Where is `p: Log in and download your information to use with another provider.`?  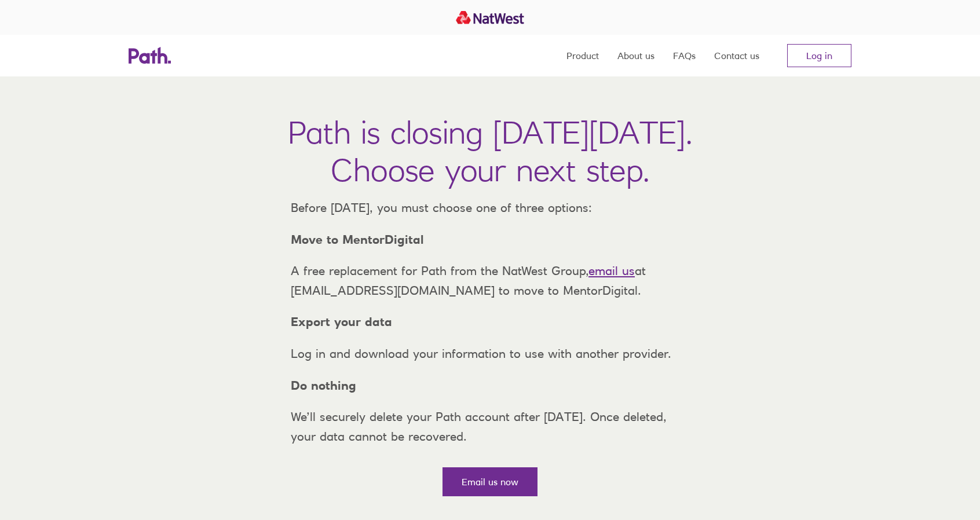 p: Log in and download your information to use with another provider. is located at coordinates (490, 353).